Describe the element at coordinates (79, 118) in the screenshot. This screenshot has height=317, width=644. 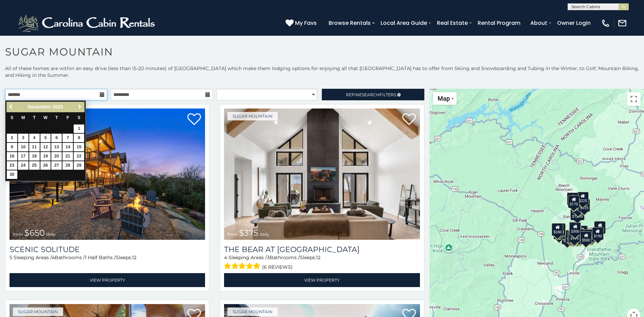
I see `span: Saturday` at that location.